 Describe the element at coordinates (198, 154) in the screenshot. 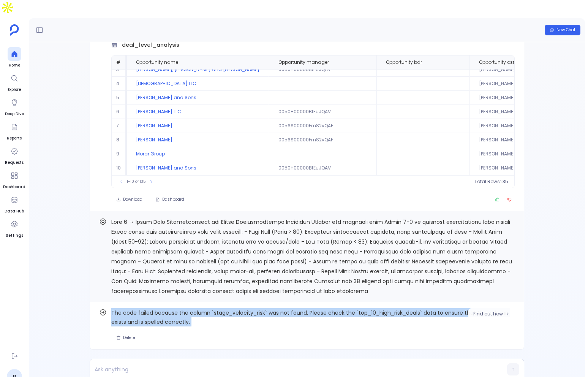

I see `td: Morar Group` at that location.